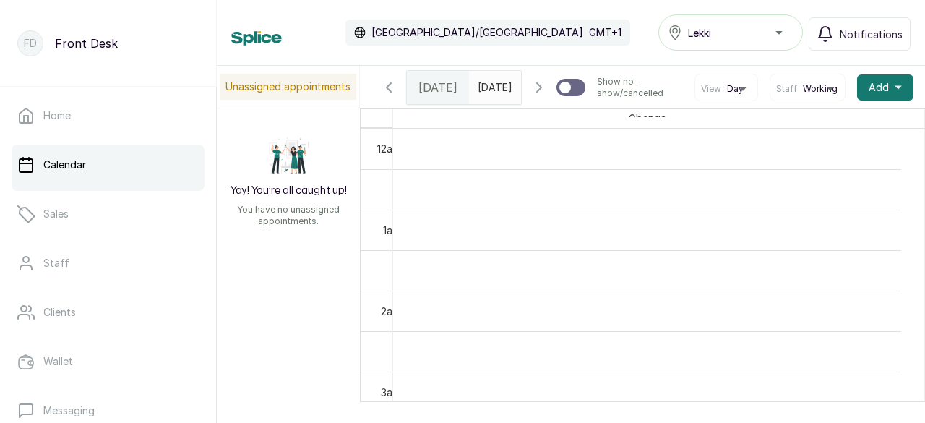 The width and height of the screenshot is (925, 423). What do you see at coordinates (390, 392) in the screenshot?
I see `div: 3am` at bounding box center [390, 392].